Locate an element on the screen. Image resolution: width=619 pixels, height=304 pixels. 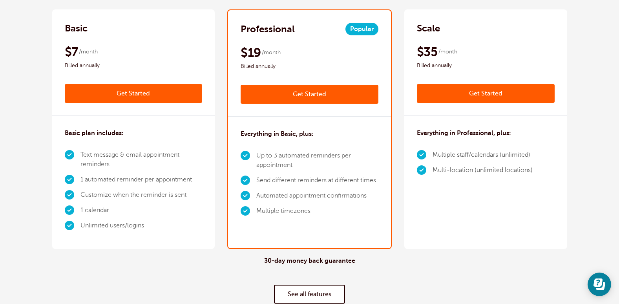
li: 1 calendar is located at coordinates (141, 210).